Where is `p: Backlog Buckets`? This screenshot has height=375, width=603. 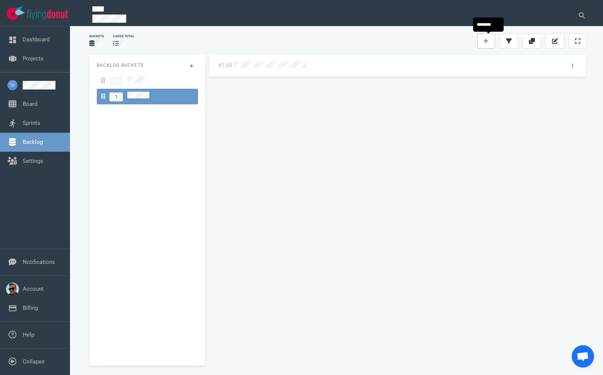
p: Backlog Buckets is located at coordinates (147, 65).